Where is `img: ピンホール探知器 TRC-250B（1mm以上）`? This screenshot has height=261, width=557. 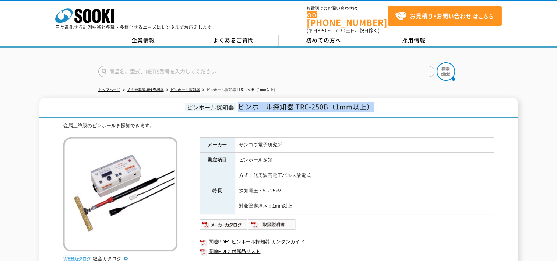 img: ピンホール探知器 TRC-250B（1mm以上） is located at coordinates (120, 194).